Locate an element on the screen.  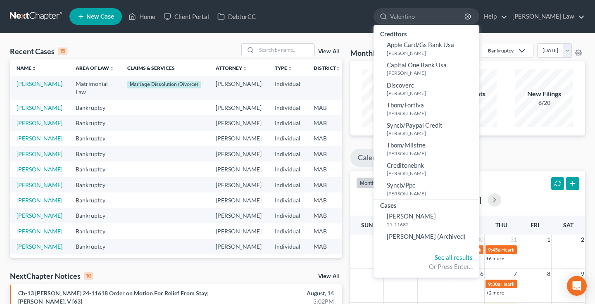
a: DebtorCC is located at coordinates (236, 17).